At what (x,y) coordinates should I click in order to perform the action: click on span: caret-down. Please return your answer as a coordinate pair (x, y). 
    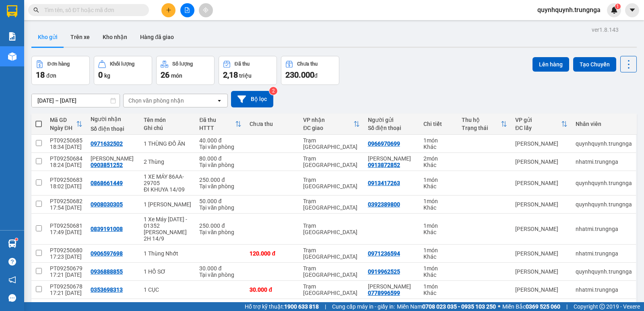
    Looking at the image, I should click on (632, 10).